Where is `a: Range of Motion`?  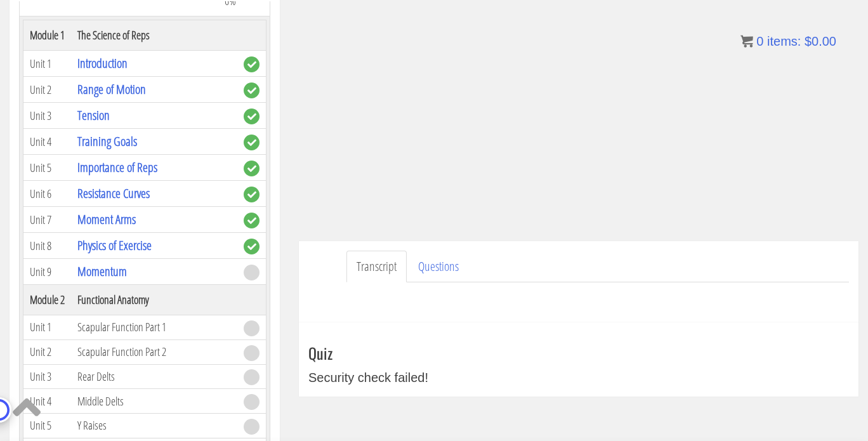 a: Range of Motion is located at coordinates (112, 89).